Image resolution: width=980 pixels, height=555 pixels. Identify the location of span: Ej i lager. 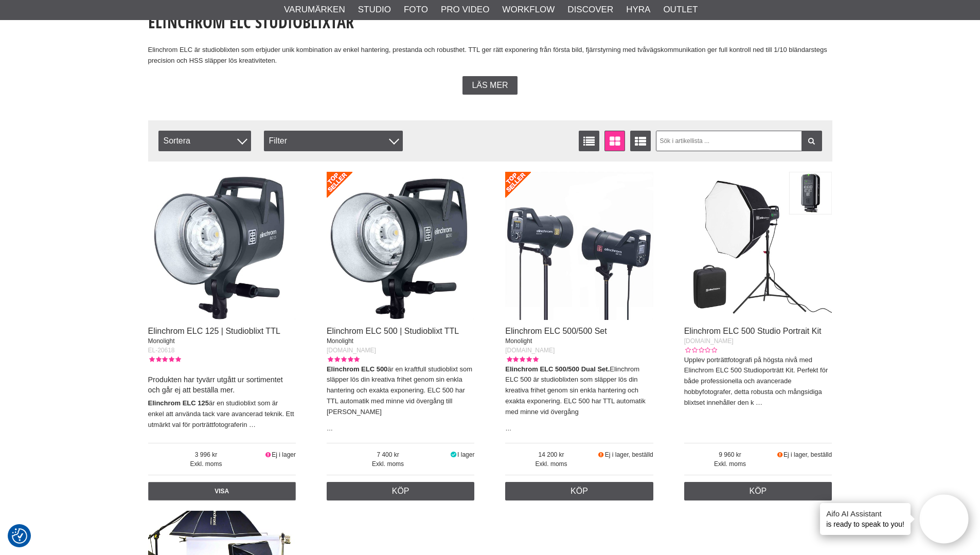
(283, 455).